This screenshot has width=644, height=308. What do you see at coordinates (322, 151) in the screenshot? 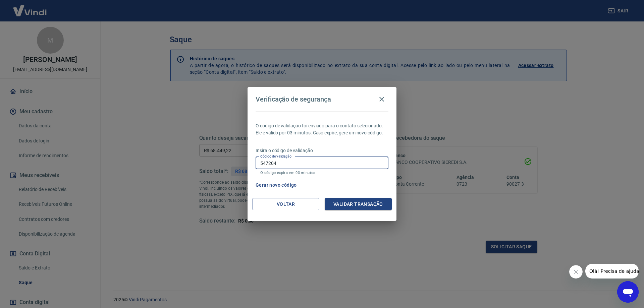
I see `p: Insira o código de validação` at bounding box center [322, 151].